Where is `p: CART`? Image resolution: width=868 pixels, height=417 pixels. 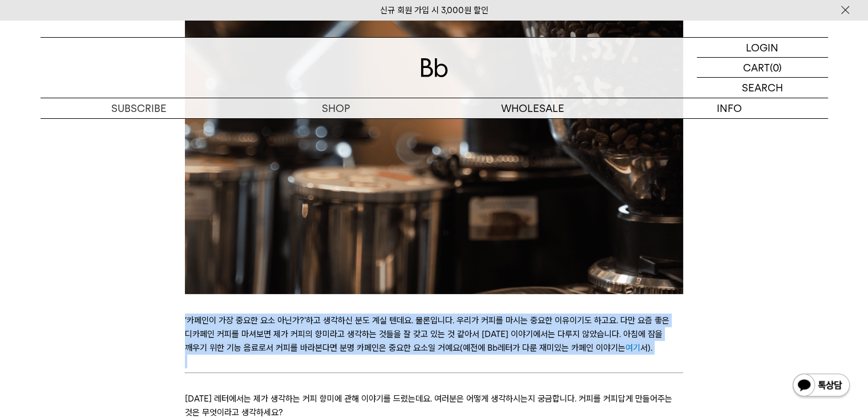
p: CART is located at coordinates (756, 68).